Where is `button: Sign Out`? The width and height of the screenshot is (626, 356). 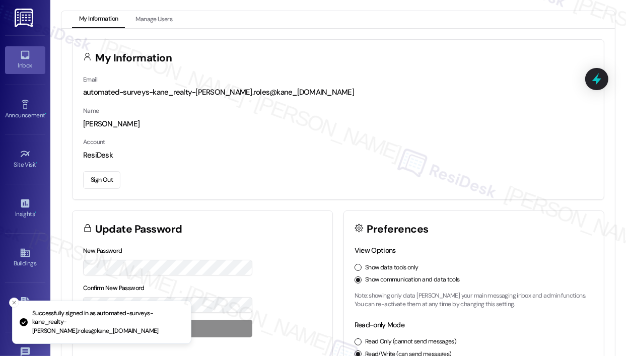 button: Sign Out is located at coordinates (102, 180).